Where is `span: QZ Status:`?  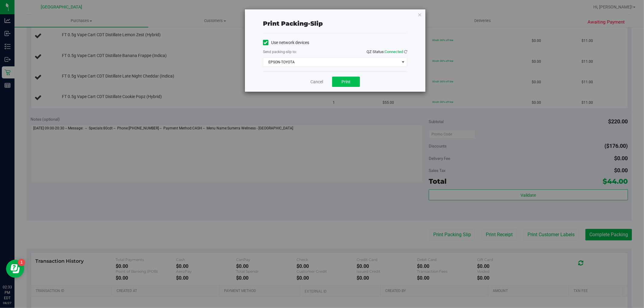 span: QZ Status: is located at coordinates (387, 52).